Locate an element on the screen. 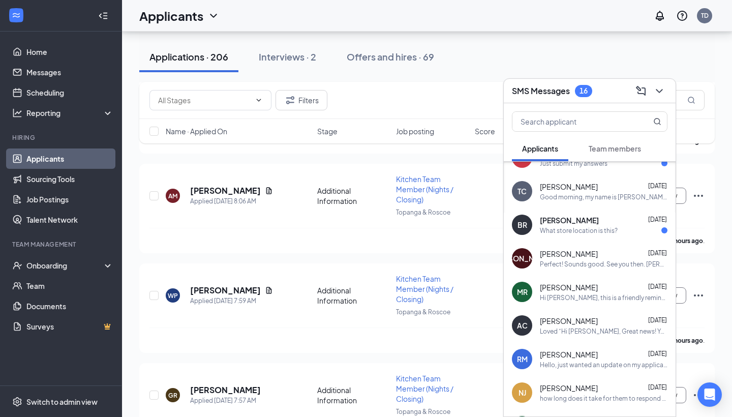 The height and width of the screenshot is (417, 732). span: Score is located at coordinates (485, 131).